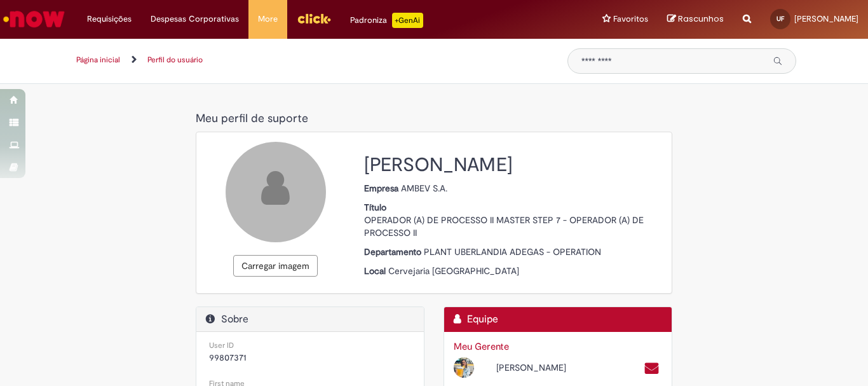  What do you see at coordinates (194, 19) in the screenshot?
I see `span: Despesas Corporativas` at bounding box center [194, 19].